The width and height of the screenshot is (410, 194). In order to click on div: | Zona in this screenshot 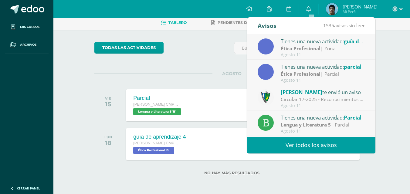, I will do `click(323, 48)`.